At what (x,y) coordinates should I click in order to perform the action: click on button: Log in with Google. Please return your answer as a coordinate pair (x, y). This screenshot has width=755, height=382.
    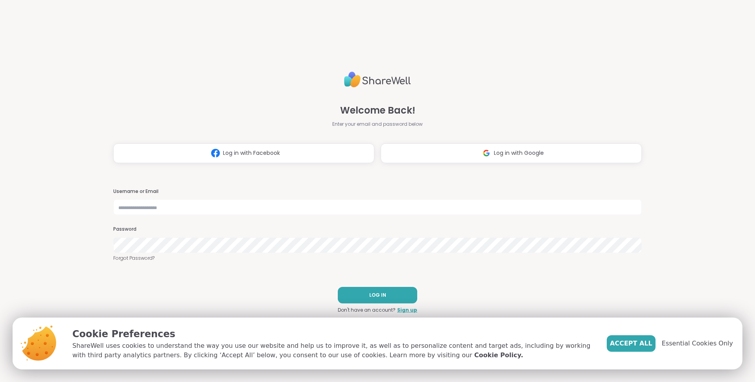
    Looking at the image, I should click on (511, 153).